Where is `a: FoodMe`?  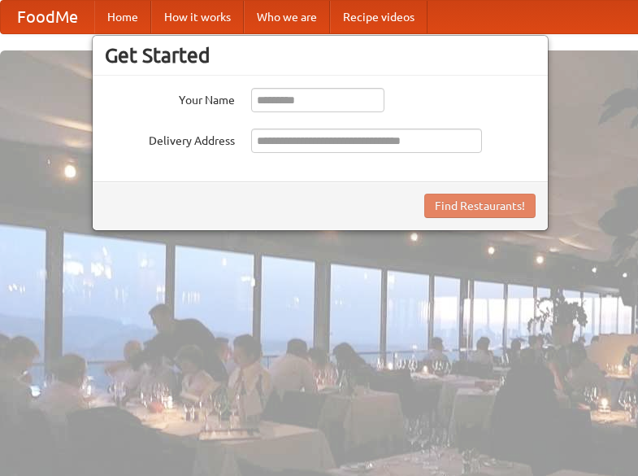
a: FoodMe is located at coordinates (47, 17).